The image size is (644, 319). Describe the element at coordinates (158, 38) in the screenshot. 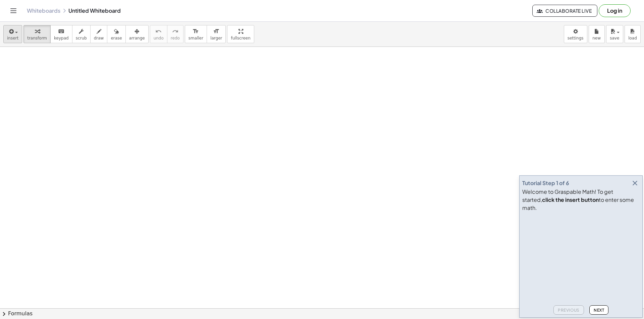

I see `span: undo` at that location.